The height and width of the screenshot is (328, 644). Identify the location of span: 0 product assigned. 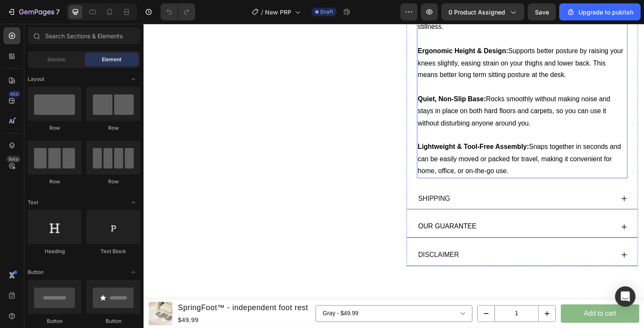
(477, 12).